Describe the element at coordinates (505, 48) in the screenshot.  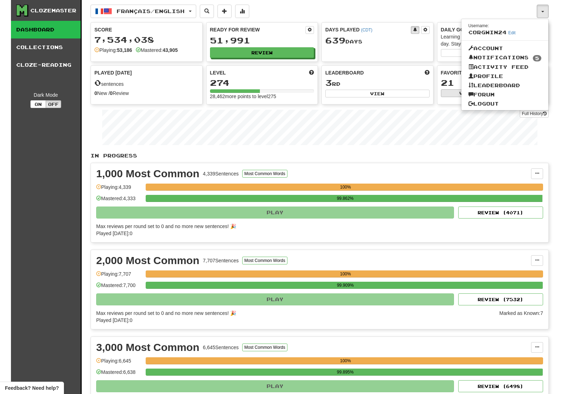
I see `a: Account` at that location.